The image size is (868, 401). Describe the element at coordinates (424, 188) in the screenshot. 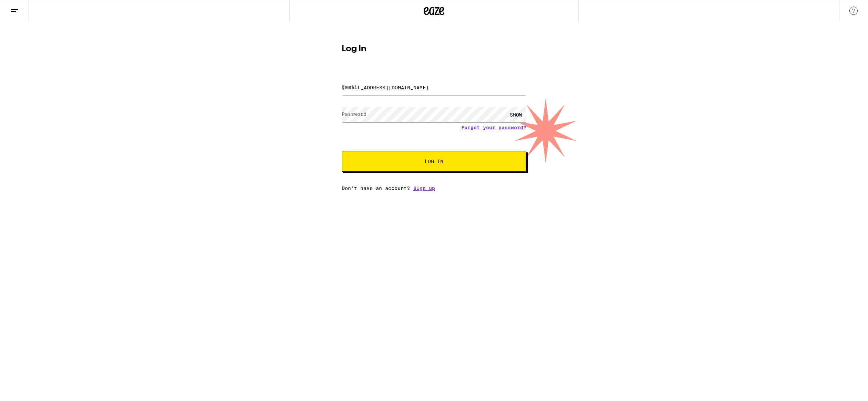

I see `a: Sign up` at that location.